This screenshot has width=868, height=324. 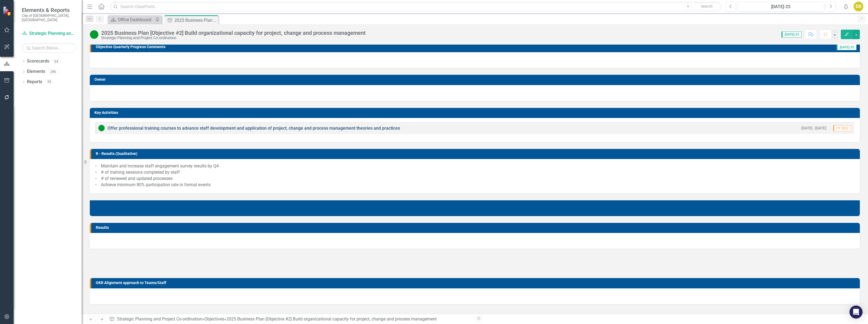 What do you see at coordinates (49, 10) in the screenshot?
I see `span: Elements & Reports` at bounding box center [49, 10].